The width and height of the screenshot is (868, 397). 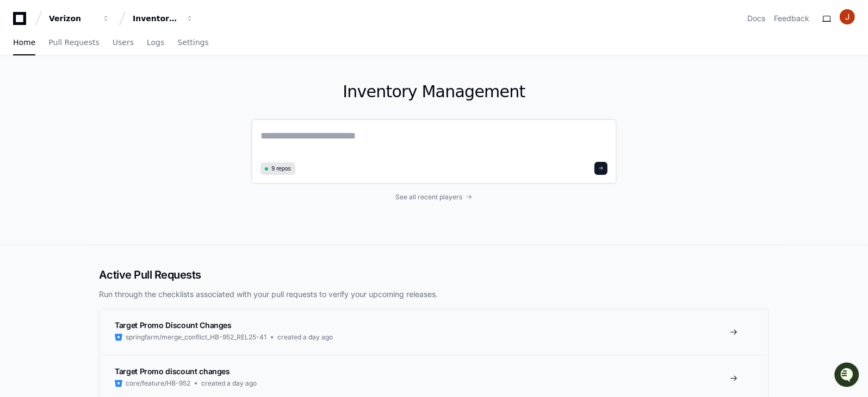 I want to click on h1: Inventory Management, so click(x=434, y=92).